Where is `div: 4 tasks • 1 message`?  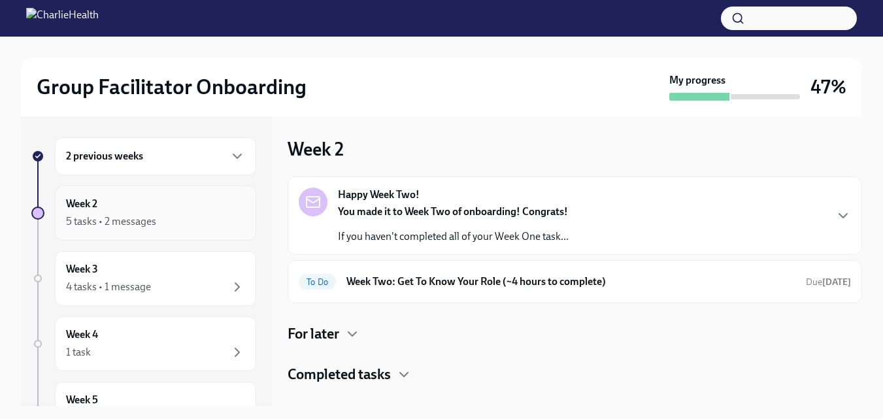
div: 4 tasks • 1 message is located at coordinates (108, 287).